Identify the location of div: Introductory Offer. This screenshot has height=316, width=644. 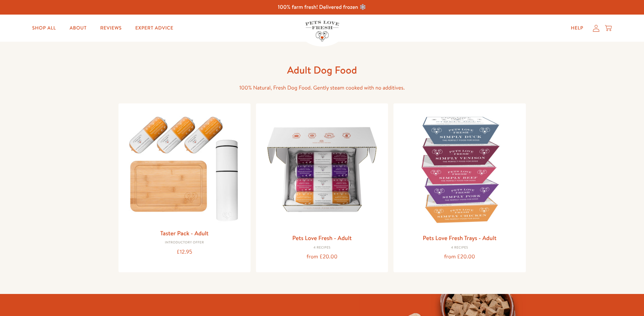
(185, 243).